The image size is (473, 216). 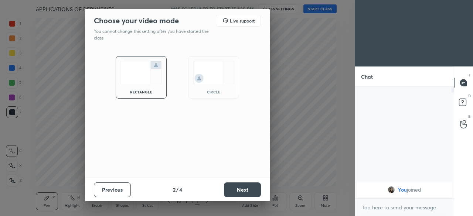 I want to click on h5: Live support, so click(x=242, y=21).